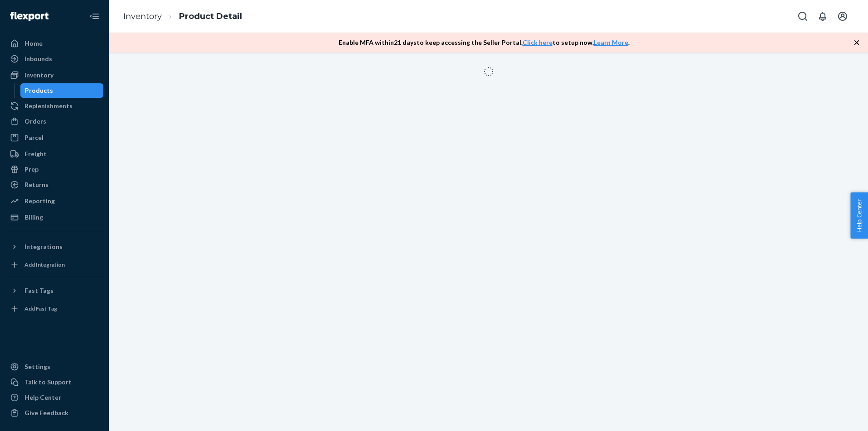 The height and width of the screenshot is (431, 868). Describe the element at coordinates (37, 367) in the screenshot. I see `div: Settings` at that location.